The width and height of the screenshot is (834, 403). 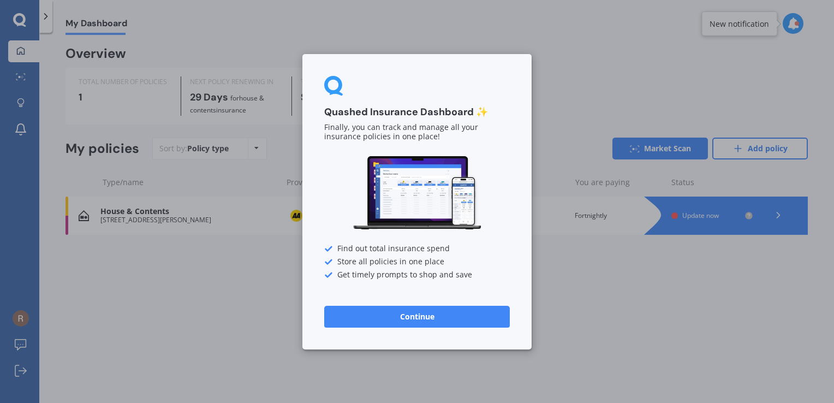 I want to click on div: Get timely prompts to shop and save, so click(x=417, y=275).